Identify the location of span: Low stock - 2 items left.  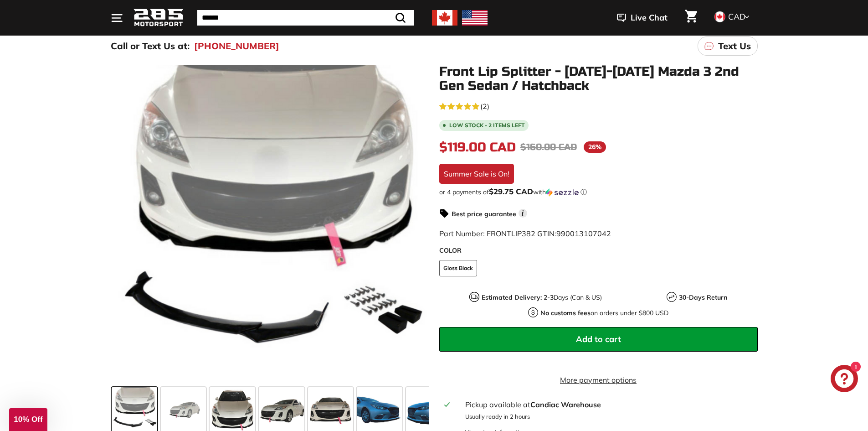
(487, 125).